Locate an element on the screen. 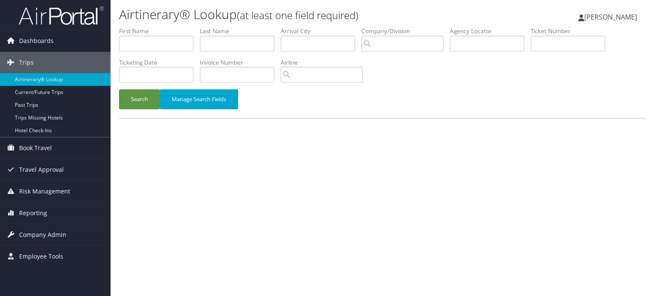 This screenshot has width=654, height=296. img: airportal-logo.png is located at coordinates (61, 15).